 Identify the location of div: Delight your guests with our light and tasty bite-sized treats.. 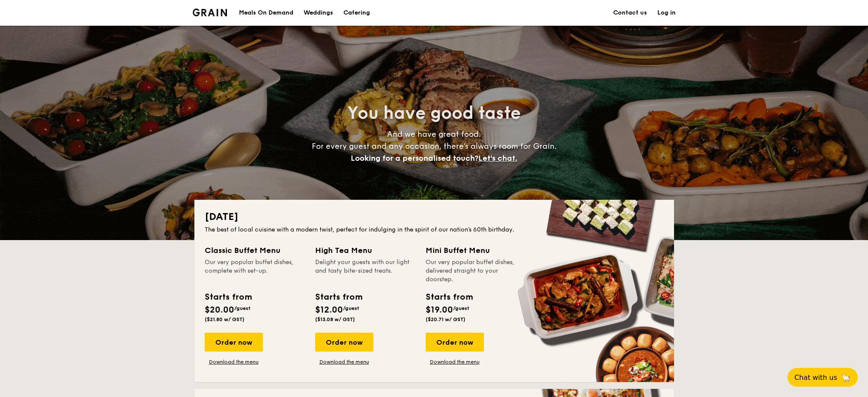
(365, 271).